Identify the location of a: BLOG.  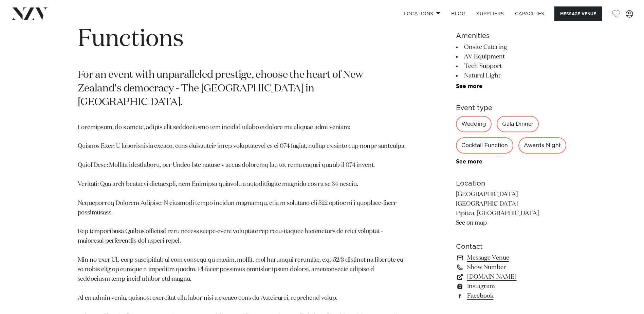
(458, 14).